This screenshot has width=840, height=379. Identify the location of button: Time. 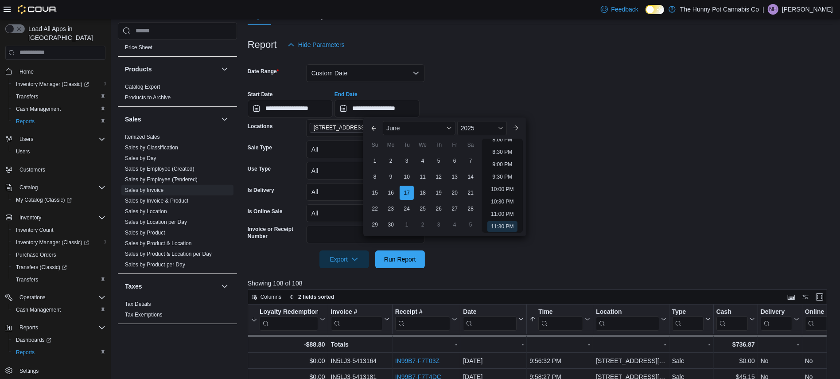
(560, 319).